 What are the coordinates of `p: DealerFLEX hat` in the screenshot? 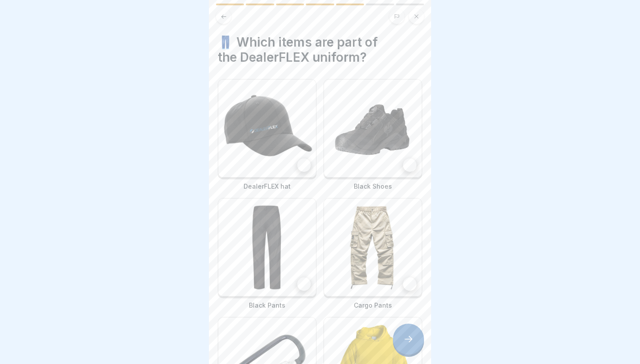 It's located at (267, 186).